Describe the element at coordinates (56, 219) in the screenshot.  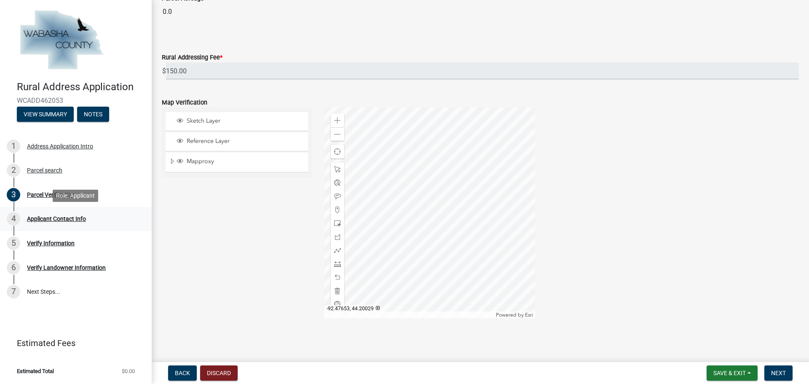
I see `div: Applicant Contact Info` at that location.